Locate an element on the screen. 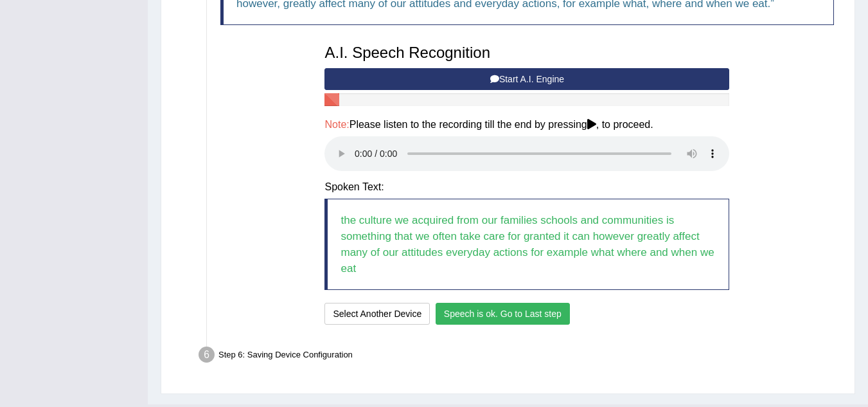 The image size is (868, 407). h4: Spoken Text: is located at coordinates (527, 187).